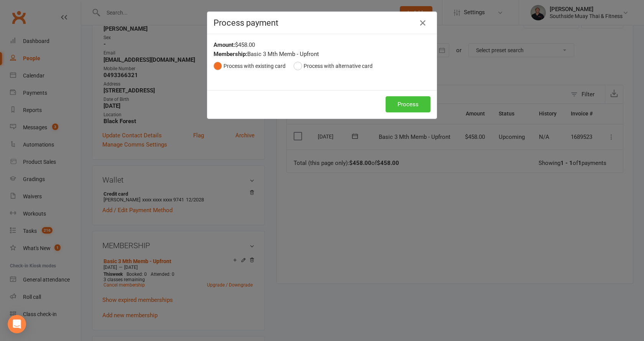 This screenshot has width=644, height=341. Describe the element at coordinates (322, 54) in the screenshot. I see `div: Basic 3 Mth Memb - Upfront` at that location.